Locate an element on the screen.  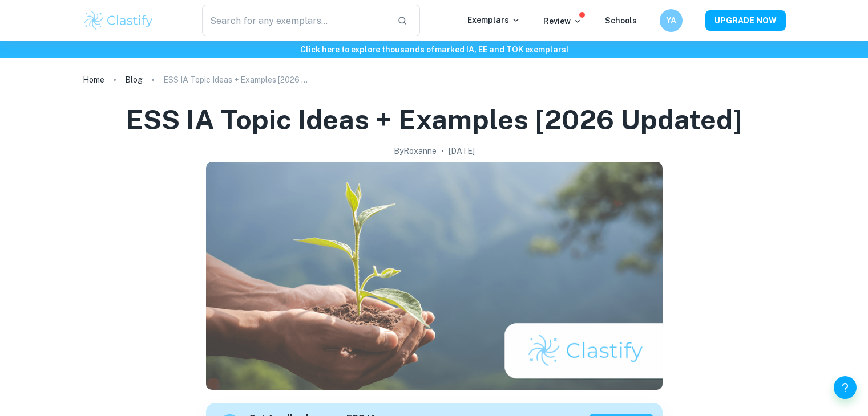
a: Home is located at coordinates (94, 80).